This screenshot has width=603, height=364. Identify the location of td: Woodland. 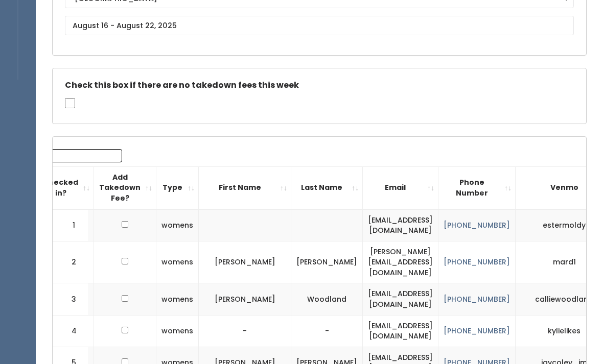
(328, 300).